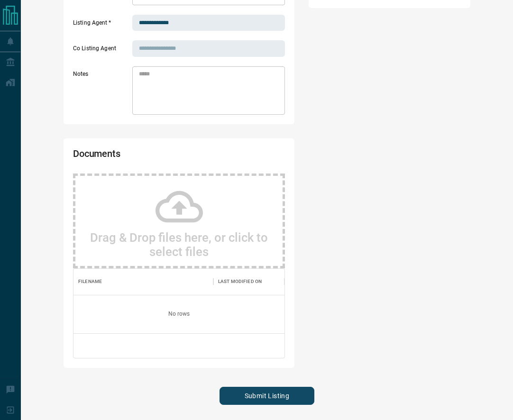 This screenshot has width=513, height=420. Describe the element at coordinates (102, 50) in the screenshot. I see `label: Co Listing Agent` at that location.